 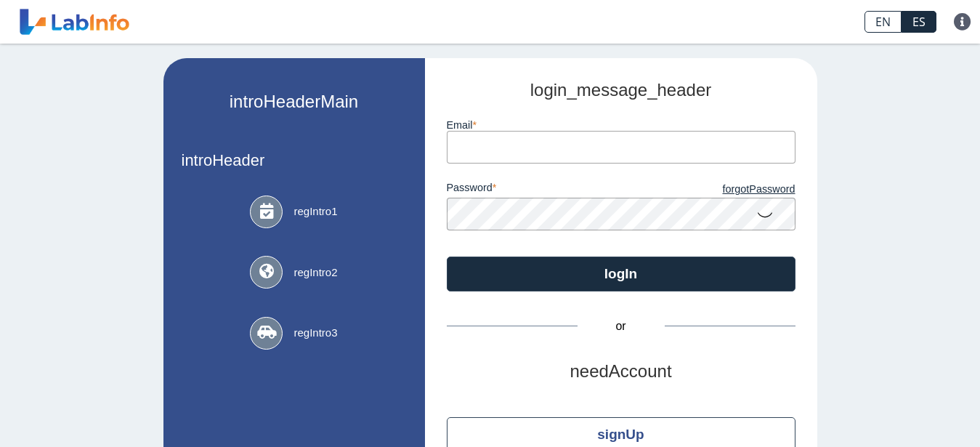 I want to click on a: ES, so click(x=919, y=22).